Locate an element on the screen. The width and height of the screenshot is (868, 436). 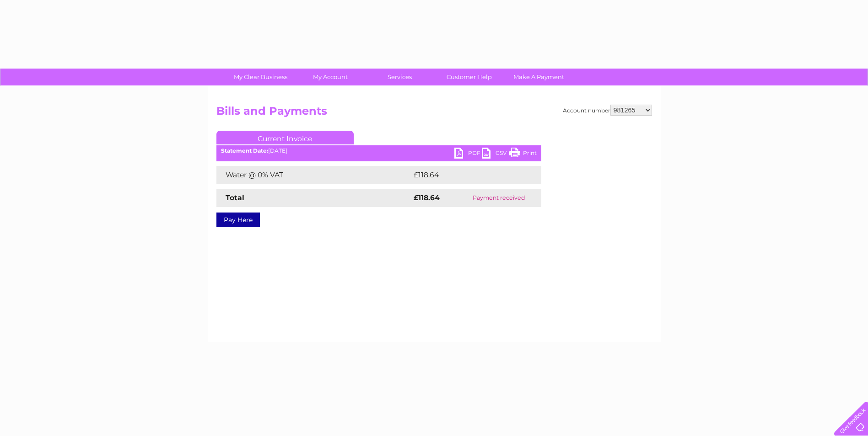
a: CSV is located at coordinates (496, 154).